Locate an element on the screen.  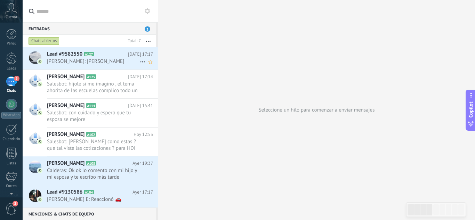
div: WhatsApp is located at coordinates (11, 115).